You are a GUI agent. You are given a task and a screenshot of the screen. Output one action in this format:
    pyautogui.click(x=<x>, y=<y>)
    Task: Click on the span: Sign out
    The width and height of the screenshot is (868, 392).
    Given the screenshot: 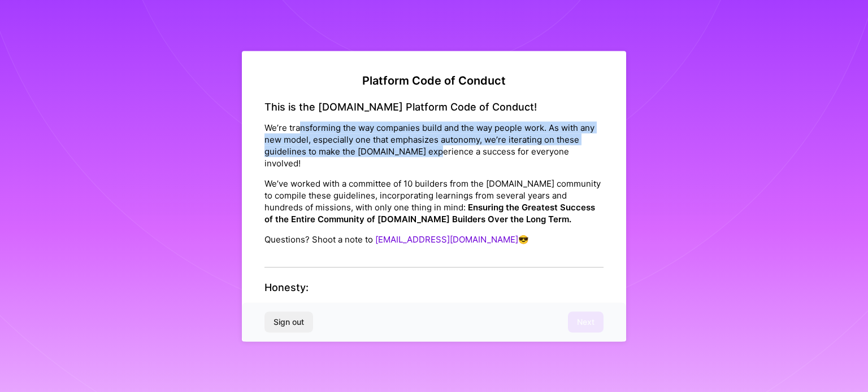 What is the action you would take?
    pyautogui.click(x=289, y=322)
    